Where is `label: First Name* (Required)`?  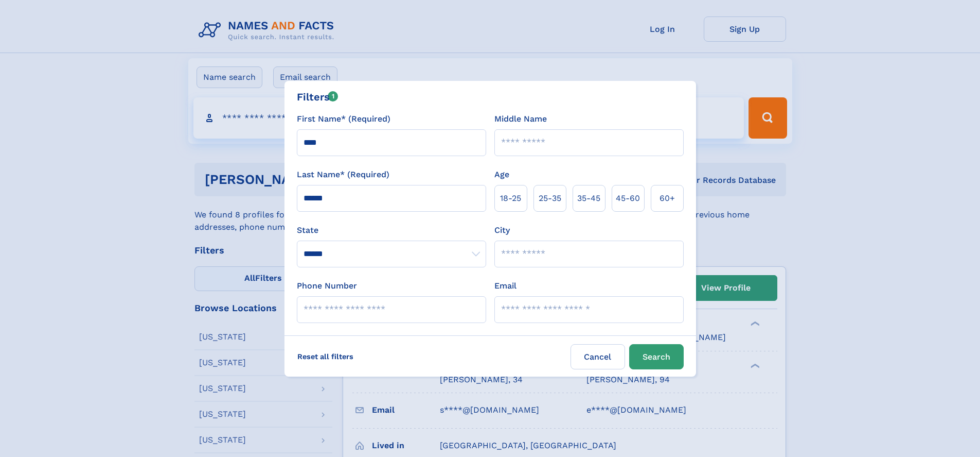
label: First Name* (Required) is located at coordinates (344, 119).